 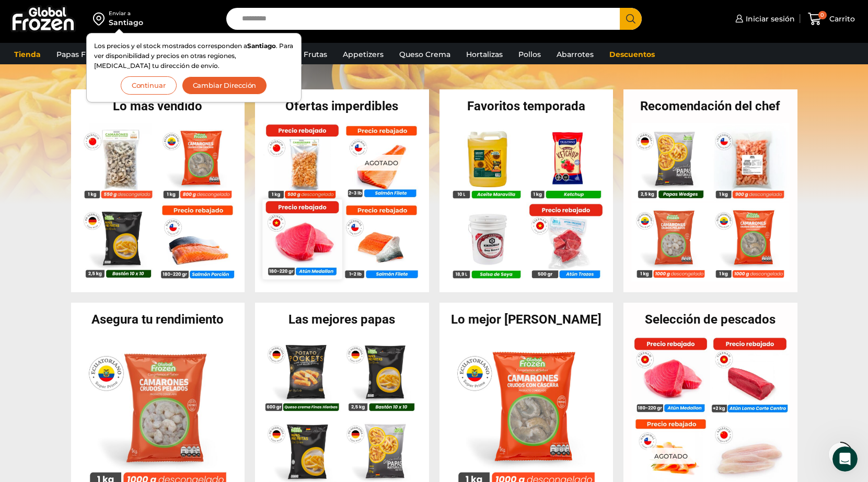 I want to click on h2: Asegura tu rendimiento, so click(x=158, y=320).